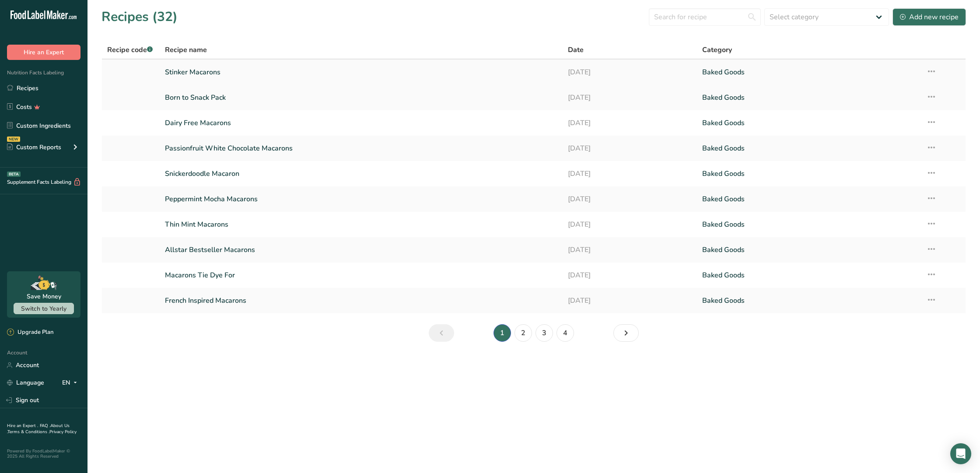  I want to click on a: Allstar Bestseller Macarons, so click(361, 250).